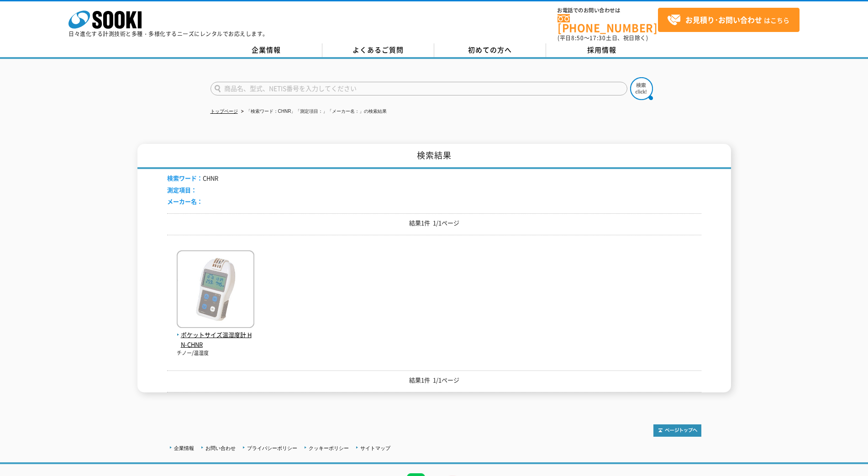  I want to click on h1: 検索結果, so click(434, 156).